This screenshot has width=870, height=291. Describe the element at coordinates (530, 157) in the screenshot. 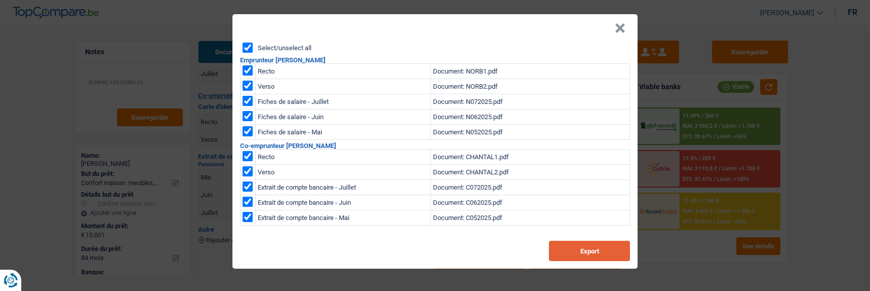

I see `td: Document: CHANTAL1.pdf` at that location.